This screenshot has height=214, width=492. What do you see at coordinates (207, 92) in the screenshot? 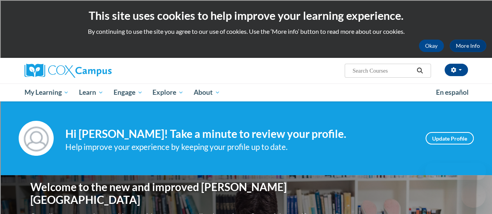
I see `a: About` at bounding box center [207, 92].